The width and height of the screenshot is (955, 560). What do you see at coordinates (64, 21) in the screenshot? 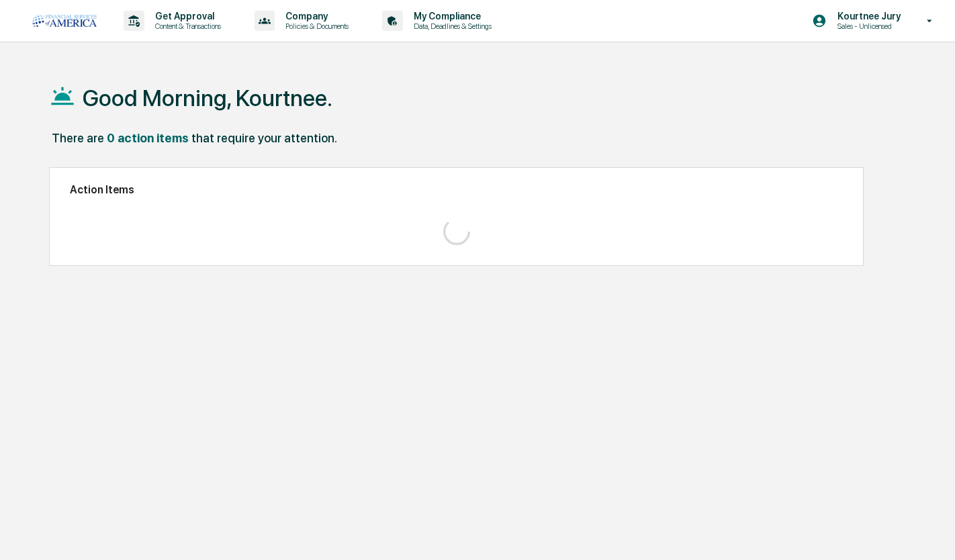
I see `img: logo` at bounding box center [64, 21].